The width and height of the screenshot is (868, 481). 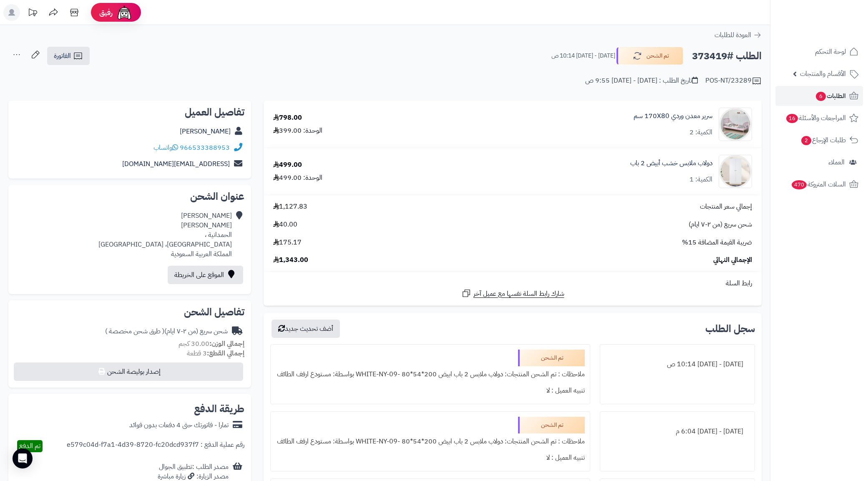 I want to click on div: 798.00, so click(x=287, y=118).